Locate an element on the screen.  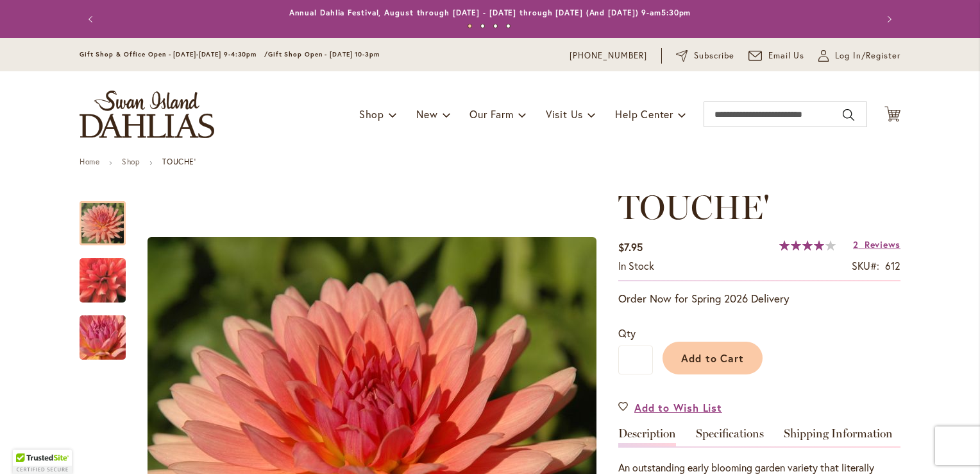
a: Email Us is located at coordinates (777, 56).